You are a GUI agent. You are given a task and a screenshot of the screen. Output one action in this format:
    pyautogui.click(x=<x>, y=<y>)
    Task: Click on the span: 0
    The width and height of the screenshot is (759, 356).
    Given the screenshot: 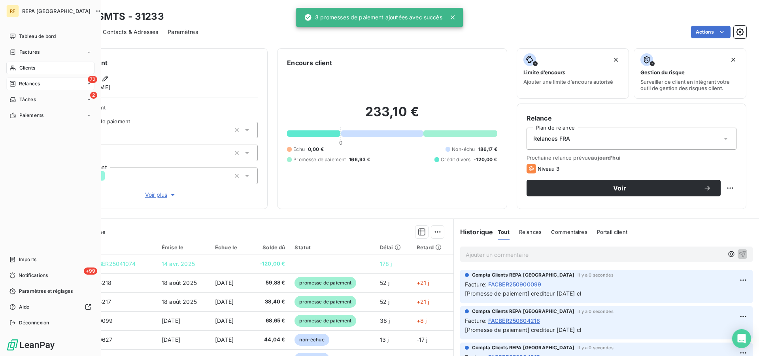 What is the action you would take?
    pyautogui.click(x=341, y=143)
    